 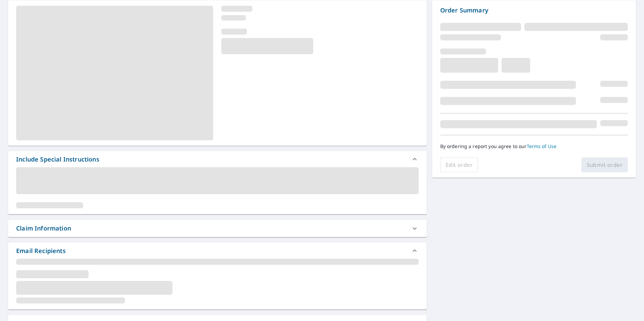 I want to click on p: By ordering a report you agree to our, so click(x=534, y=147).